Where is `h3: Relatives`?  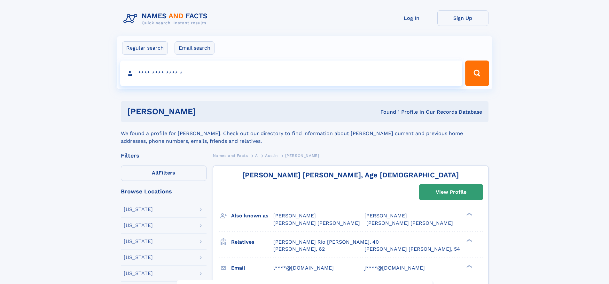
h3: Relatives is located at coordinates (252, 242).